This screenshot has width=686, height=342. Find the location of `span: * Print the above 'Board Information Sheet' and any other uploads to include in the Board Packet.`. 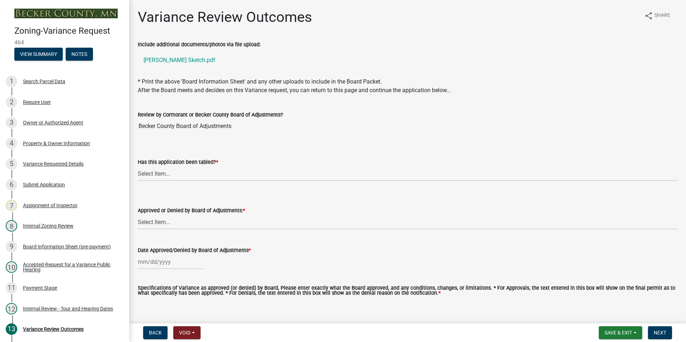

span: * Print the above 'Board Information Sheet' and any other uploads to include in the Board Packet. is located at coordinates (260, 81).